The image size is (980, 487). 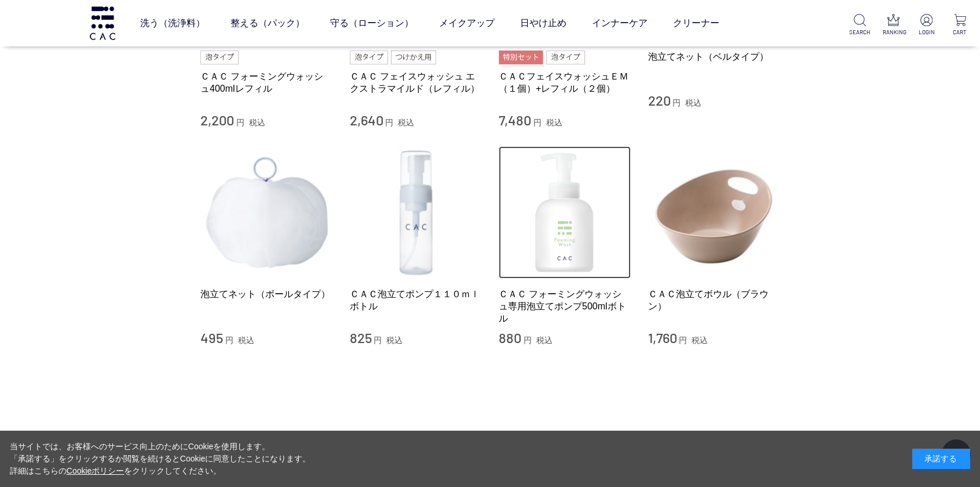 I want to click on a: LOGIN, so click(x=927, y=25).